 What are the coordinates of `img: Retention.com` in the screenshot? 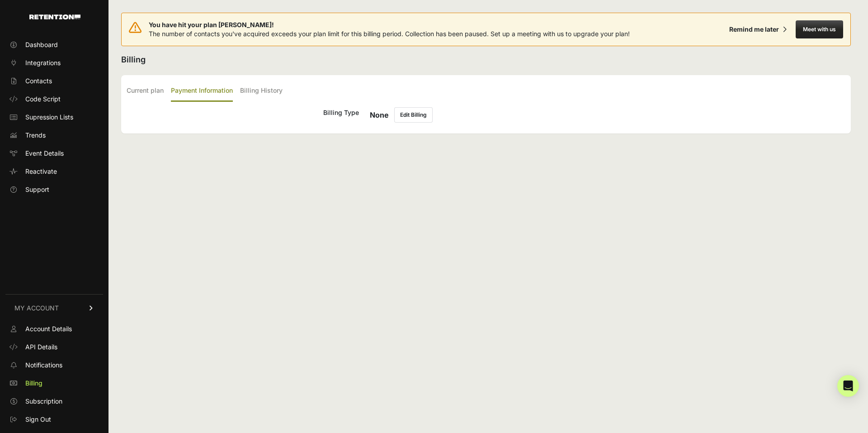 It's located at (55, 17).